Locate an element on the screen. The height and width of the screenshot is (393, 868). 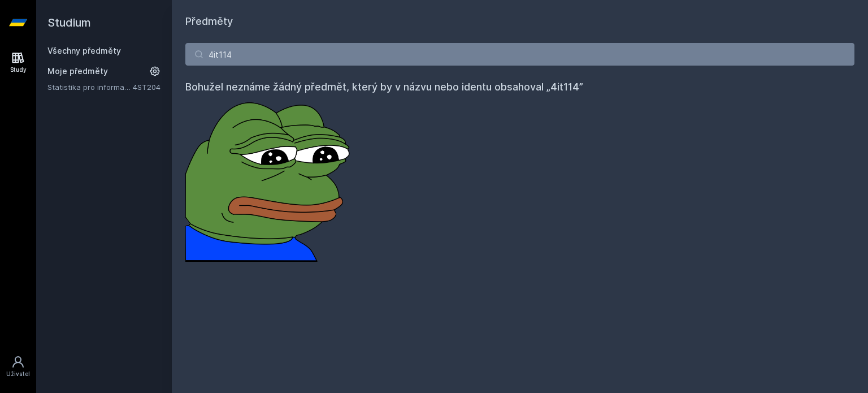
a: Study is located at coordinates (18, 62).